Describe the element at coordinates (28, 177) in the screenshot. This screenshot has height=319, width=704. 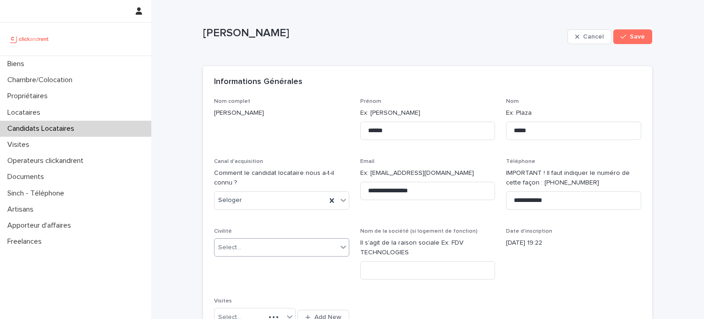
I see `p: Documents` at that location.